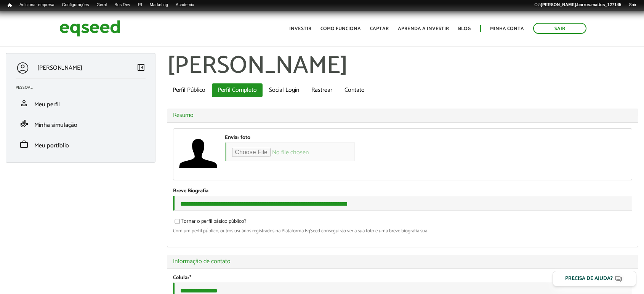  What do you see at coordinates (47, 105) in the screenshot?
I see `span: Meu perfil` at bounding box center [47, 105].